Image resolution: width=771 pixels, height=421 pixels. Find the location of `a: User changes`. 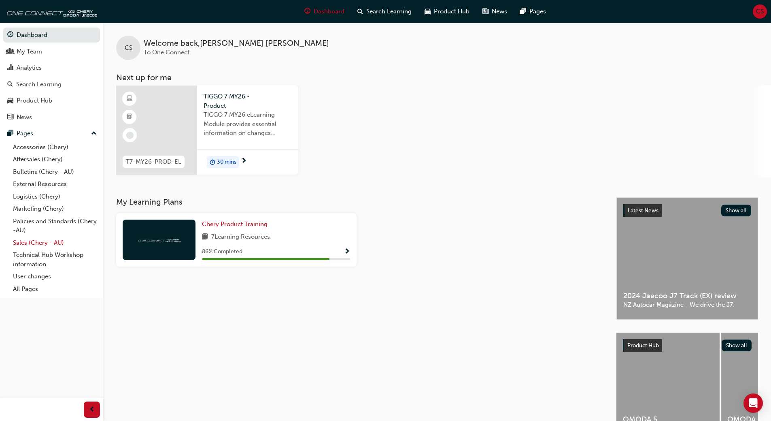

a: User changes is located at coordinates (55, 276).